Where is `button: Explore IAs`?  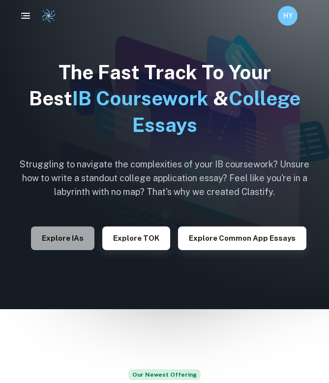 button: Explore IAs is located at coordinates (62, 238).